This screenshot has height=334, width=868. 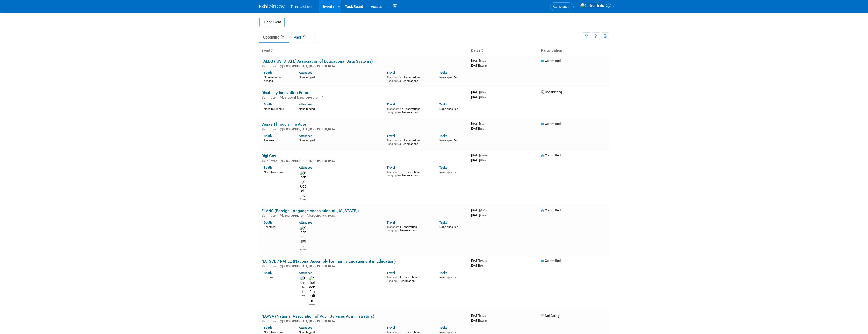 I want to click on a: Sort by Start Date, so click(x=482, y=51).